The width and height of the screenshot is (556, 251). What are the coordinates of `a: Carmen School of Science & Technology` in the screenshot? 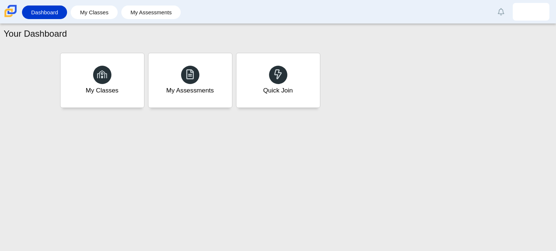 It's located at (11, 16).